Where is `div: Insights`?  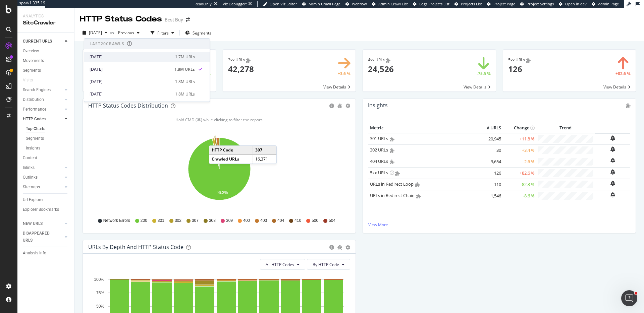 div: Insights is located at coordinates (33, 148).